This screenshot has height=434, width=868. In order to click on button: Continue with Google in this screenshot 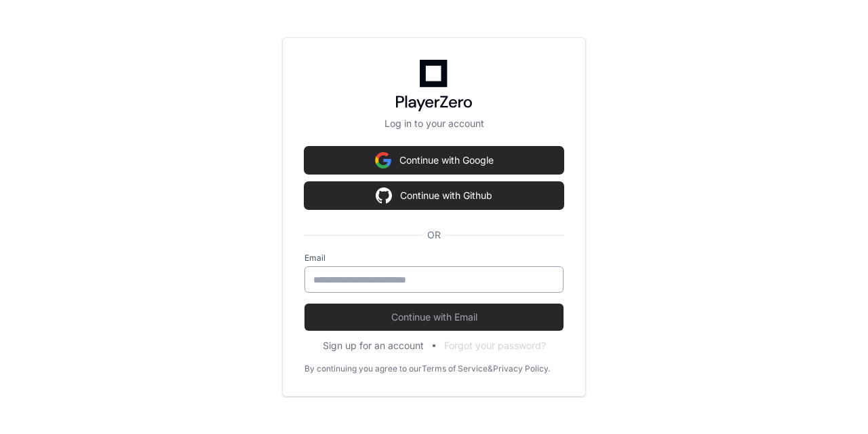, I will do `click(434, 160)`.